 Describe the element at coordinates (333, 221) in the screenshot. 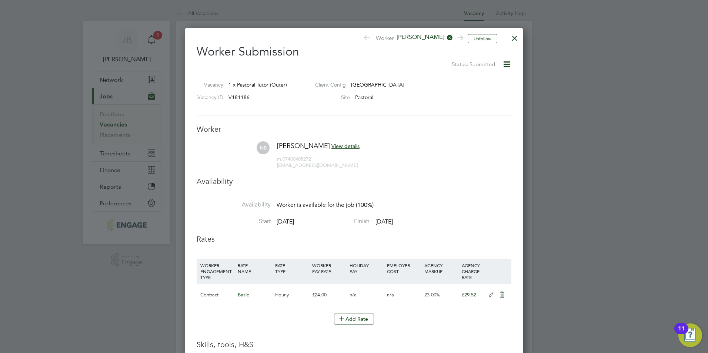

I see `label: Finish` at that location.